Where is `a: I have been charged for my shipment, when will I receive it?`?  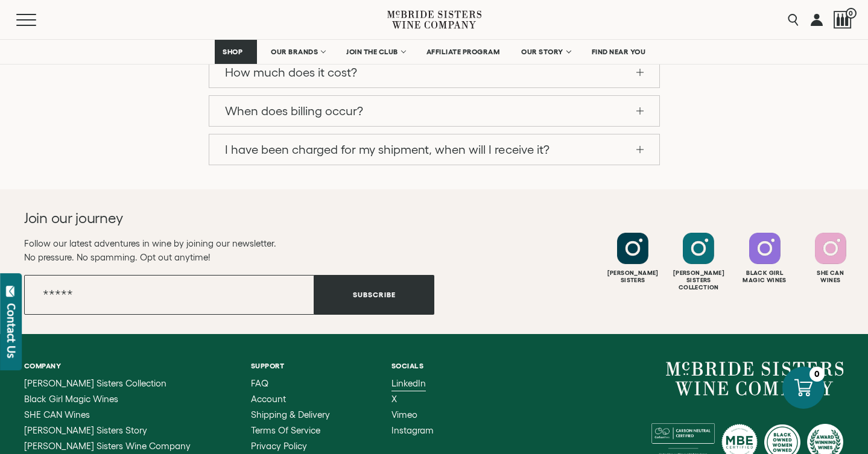 a: I have been charged for my shipment, when will I receive it? is located at coordinates (434, 150).